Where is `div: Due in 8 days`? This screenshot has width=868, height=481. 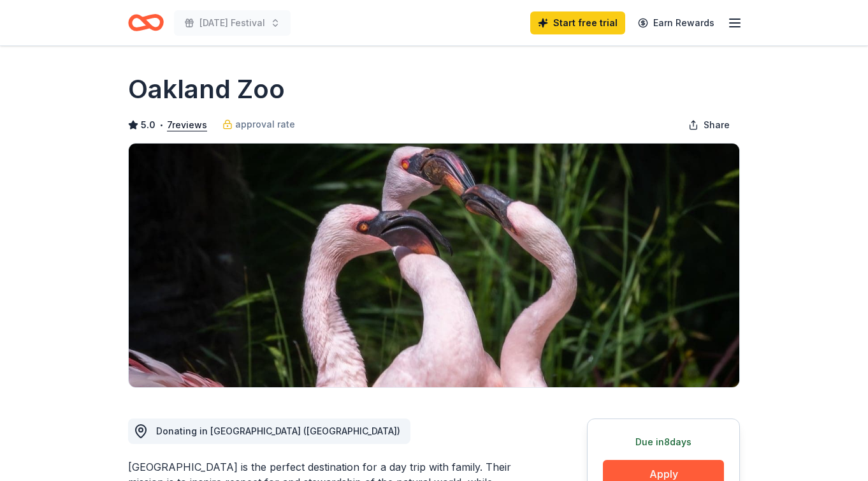 div: Due in 8 days is located at coordinates (664, 442).